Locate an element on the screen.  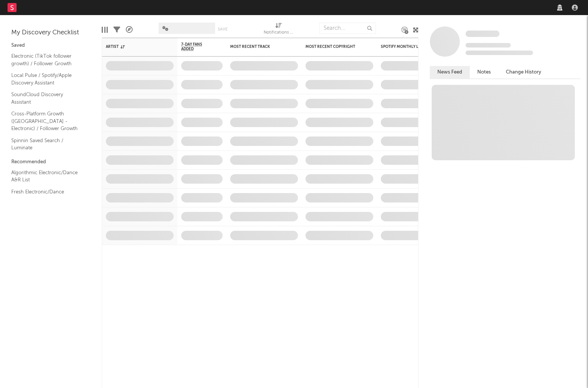
a: Spinnin Saved Search / Luminate is located at coordinates (47, 144).